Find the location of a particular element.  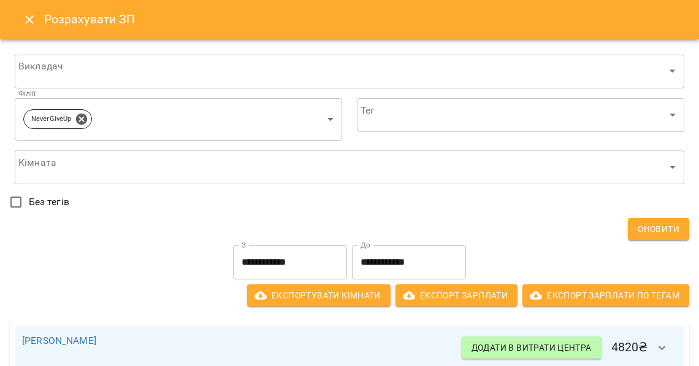

span: Експорт Зарплати is located at coordinates (456, 295).